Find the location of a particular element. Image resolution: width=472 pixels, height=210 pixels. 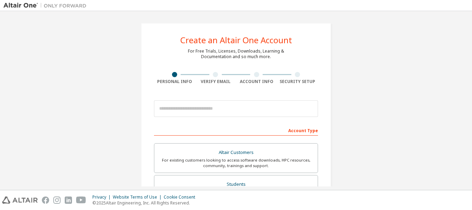

img: facebook.svg is located at coordinates (45, 200).